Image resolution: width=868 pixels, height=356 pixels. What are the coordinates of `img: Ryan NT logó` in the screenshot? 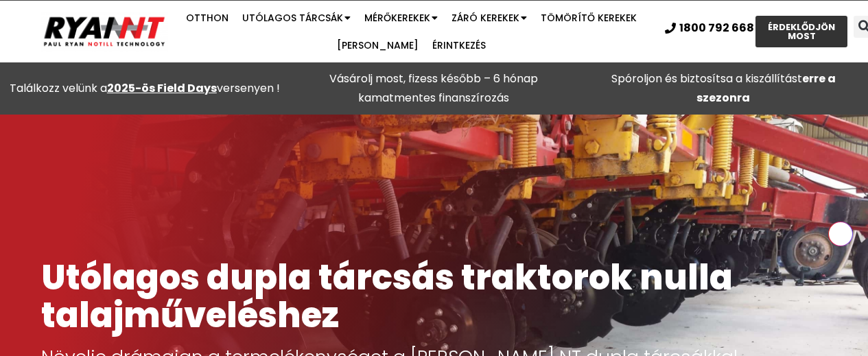 It's located at (104, 31).